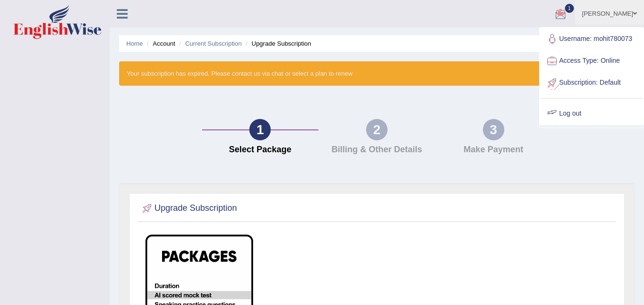 The width and height of the screenshot is (644, 305). What do you see at coordinates (591, 83) in the screenshot?
I see `a: Subscription: Default` at bounding box center [591, 83].